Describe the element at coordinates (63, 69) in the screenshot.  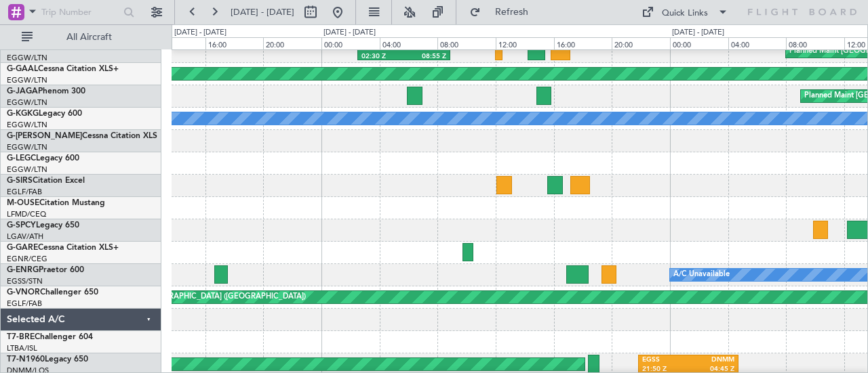
I see `a: G-GAALCessna Citation XLS+` at that location.